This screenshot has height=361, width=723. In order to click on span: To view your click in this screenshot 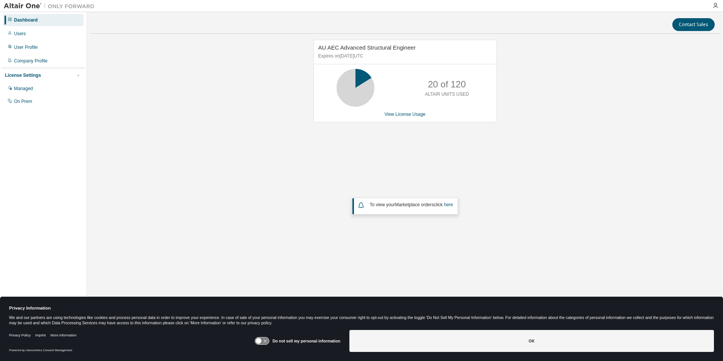, I will do `click(411, 205)`.